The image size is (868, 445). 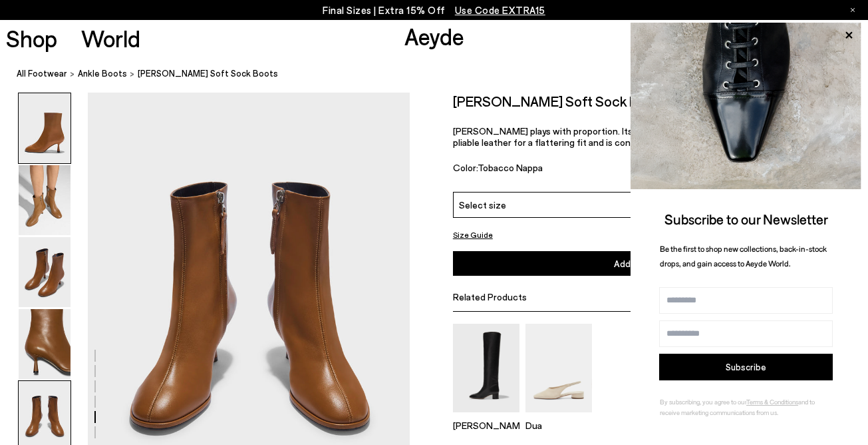 I want to click on p: Dua, so click(x=558, y=425).